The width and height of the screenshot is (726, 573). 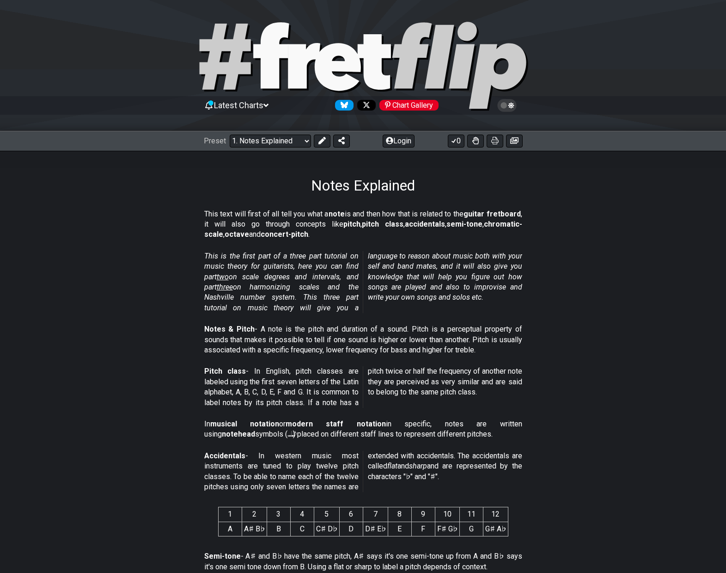 What do you see at coordinates (425, 224) in the screenshot?
I see `strong: accidentals` at bounding box center [425, 224].